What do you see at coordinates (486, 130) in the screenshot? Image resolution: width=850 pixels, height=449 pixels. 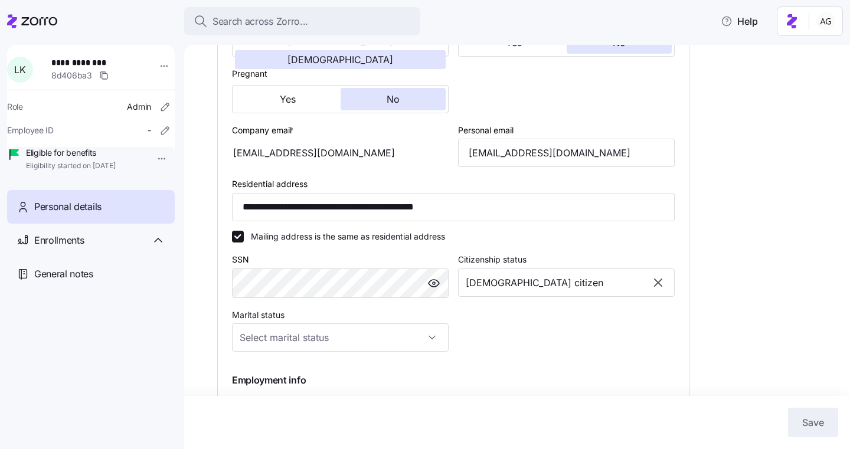 I see `label: Personal email` at bounding box center [486, 130].